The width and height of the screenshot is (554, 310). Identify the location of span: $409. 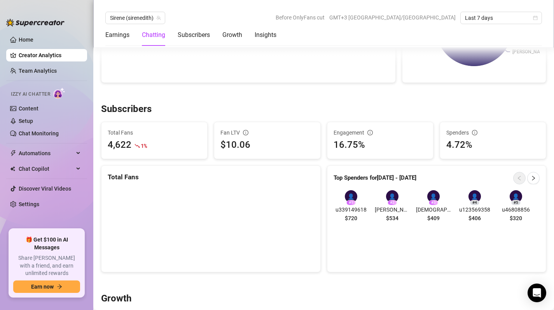
(434, 218).